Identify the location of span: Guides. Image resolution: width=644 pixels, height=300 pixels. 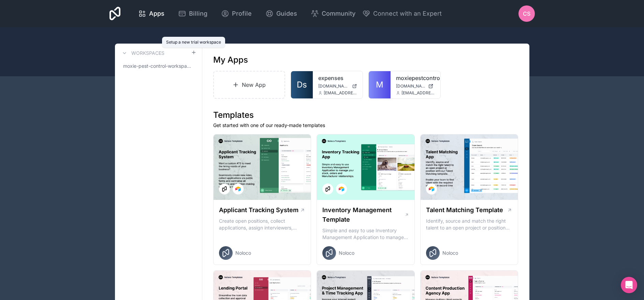
(286, 14).